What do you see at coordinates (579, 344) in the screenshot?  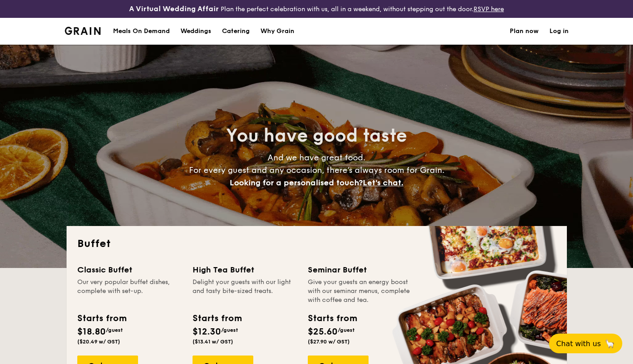 I see `span: Chat with us` at bounding box center [579, 344].